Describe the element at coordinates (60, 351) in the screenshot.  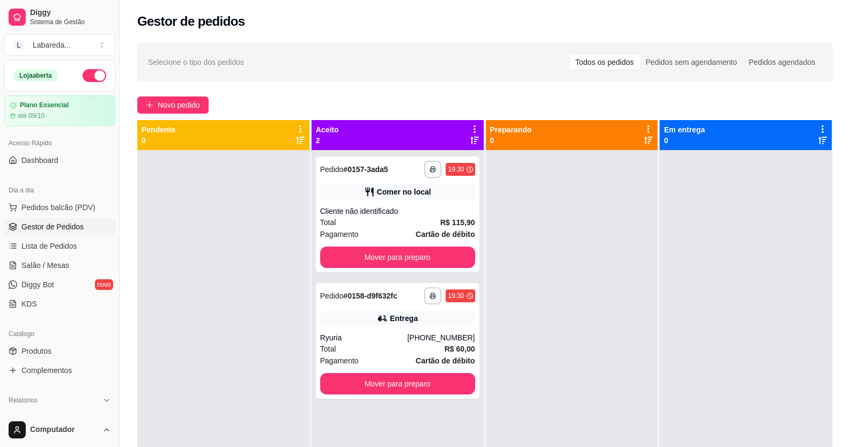
I see `a: Produtos` at that location.